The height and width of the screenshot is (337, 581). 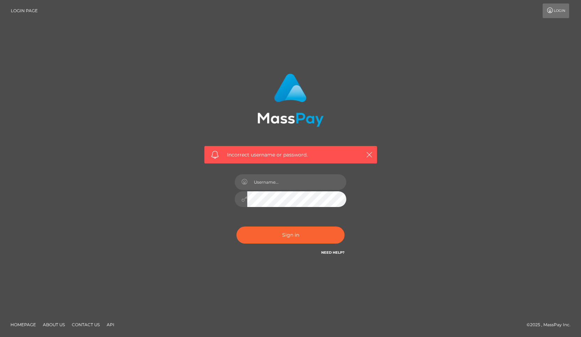 I want to click on span: Incorrect username or password., so click(x=290, y=155).